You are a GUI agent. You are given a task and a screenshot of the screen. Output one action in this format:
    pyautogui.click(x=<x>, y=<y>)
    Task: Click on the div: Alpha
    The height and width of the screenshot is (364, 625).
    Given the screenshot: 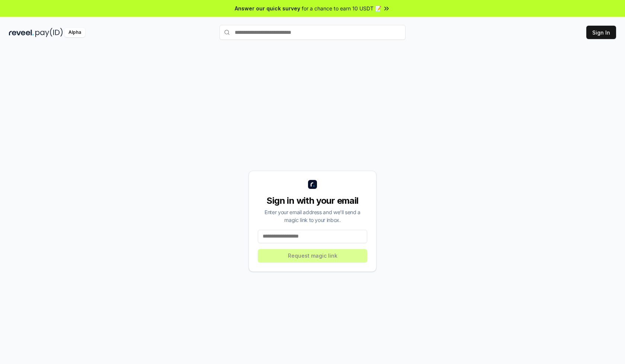 What is the action you would take?
    pyautogui.click(x=75, y=33)
    